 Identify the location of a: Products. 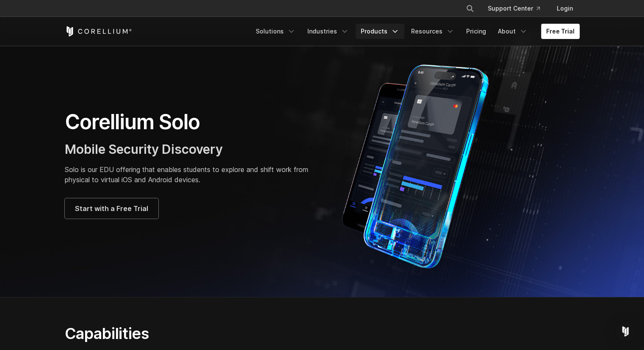
(379, 31).